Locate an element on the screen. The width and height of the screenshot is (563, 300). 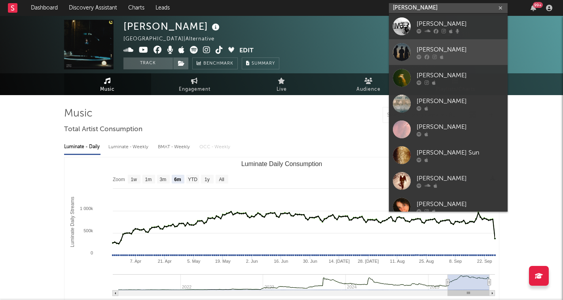
text: 6m is located at coordinates (177, 179).